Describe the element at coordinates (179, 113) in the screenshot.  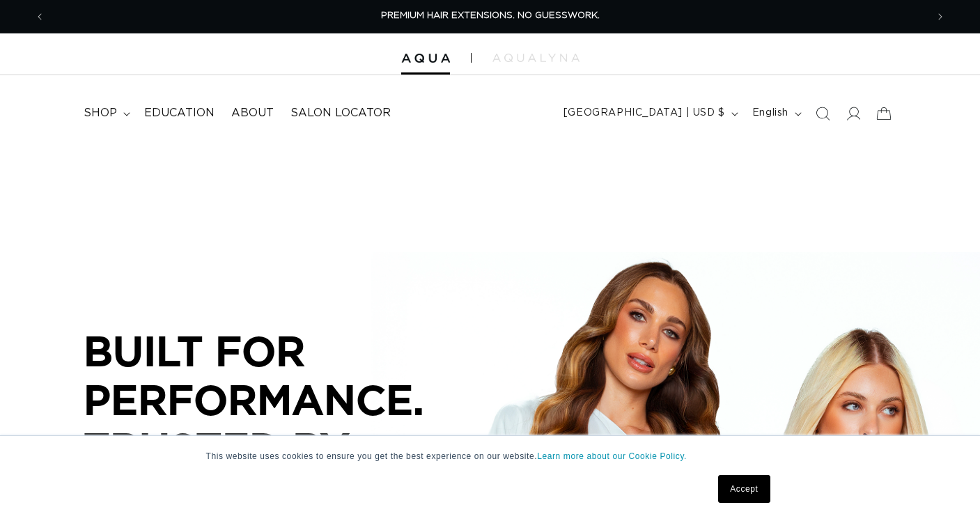
I see `span: Education` at that location.